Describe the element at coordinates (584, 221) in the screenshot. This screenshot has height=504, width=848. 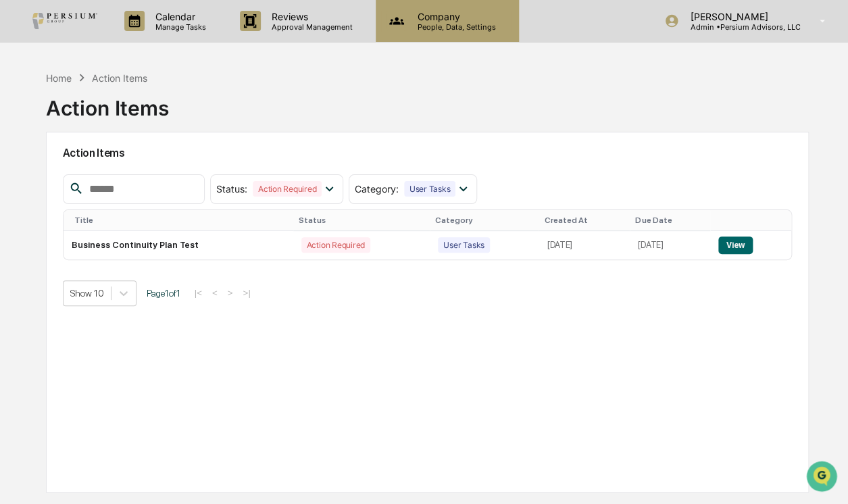
I see `div: Created At` at that location.